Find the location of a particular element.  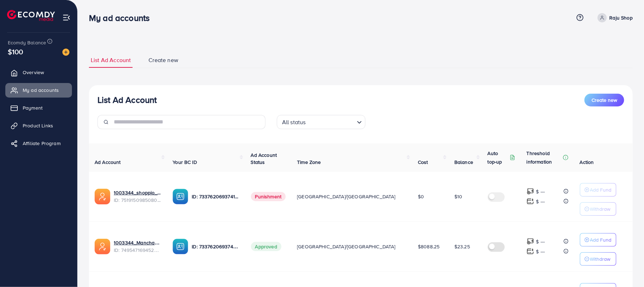

a: 1003344_Manchaster_1745175503024 is located at coordinates (137, 242).